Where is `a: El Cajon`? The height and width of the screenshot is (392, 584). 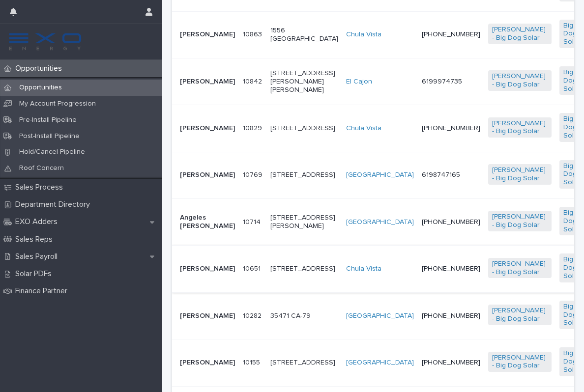 a: El Cajon is located at coordinates (359, 82).